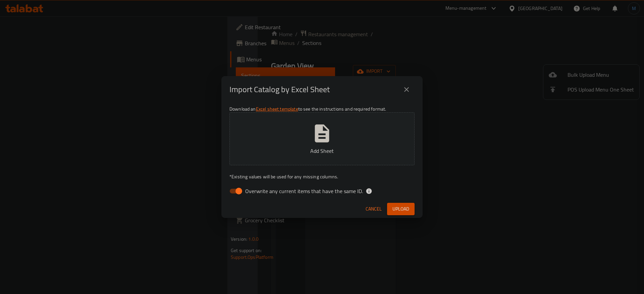  What do you see at coordinates (322, 151) in the screenshot?
I see `p: Add Sheet` at bounding box center [322, 151].